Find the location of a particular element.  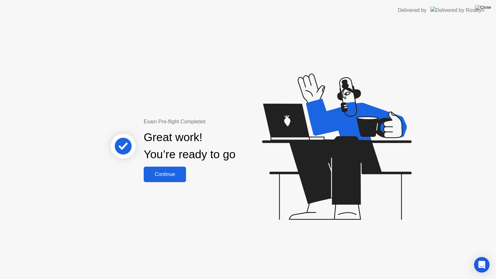

div: Open Intercom Messenger is located at coordinates (482, 265).